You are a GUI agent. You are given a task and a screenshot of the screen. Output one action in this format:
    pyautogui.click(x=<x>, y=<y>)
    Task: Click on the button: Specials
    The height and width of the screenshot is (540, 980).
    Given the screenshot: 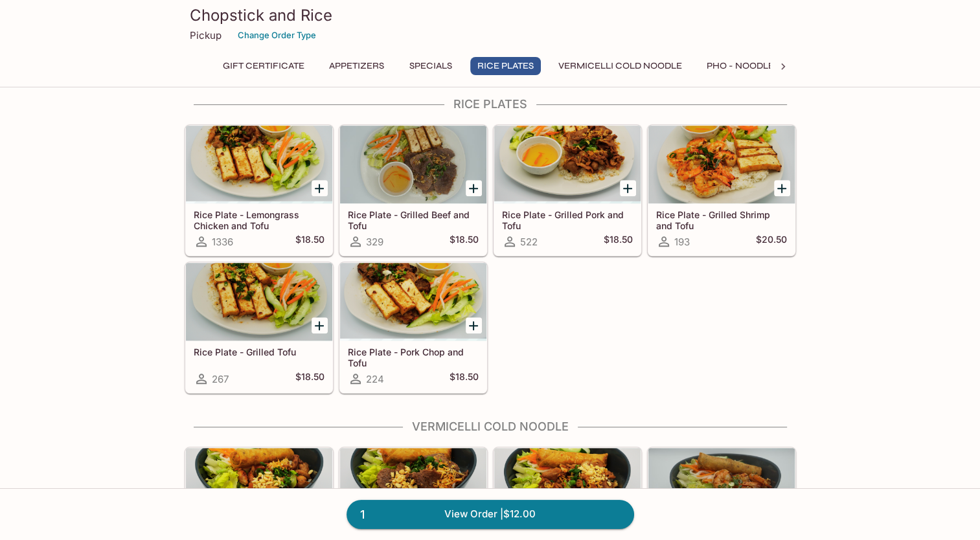 What is the action you would take?
    pyautogui.click(x=431, y=66)
    